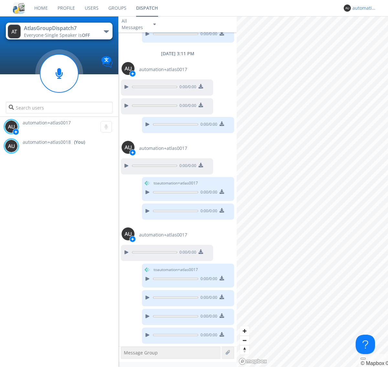 This screenshot has width=388, height=367. I want to click on span: OFF, so click(86, 35).